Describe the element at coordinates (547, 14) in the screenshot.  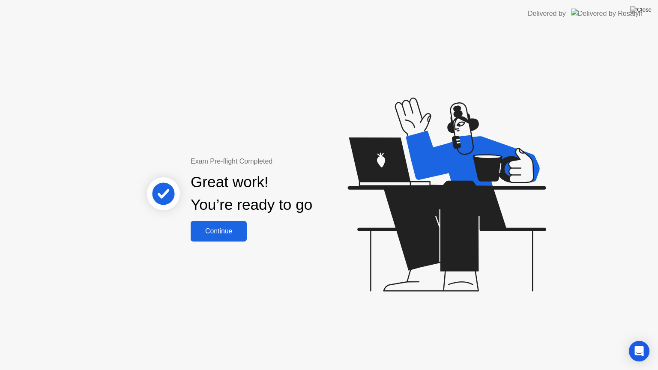
I see `div: Delivered by` at that location.